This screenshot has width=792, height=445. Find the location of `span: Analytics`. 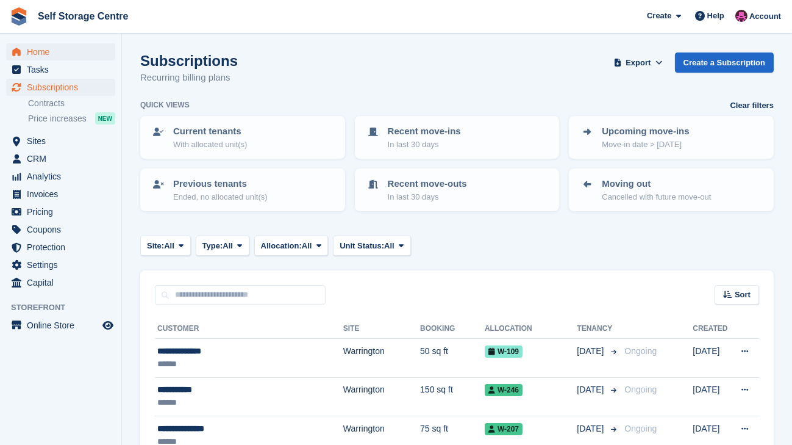

span: Analytics is located at coordinates (63, 176).